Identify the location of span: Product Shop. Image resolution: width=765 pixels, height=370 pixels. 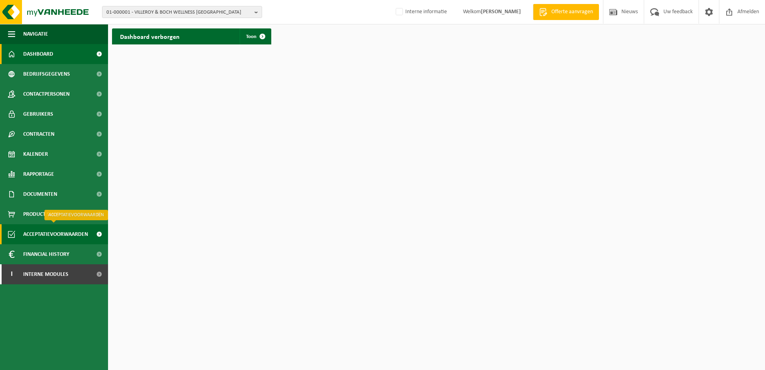
(41, 214).